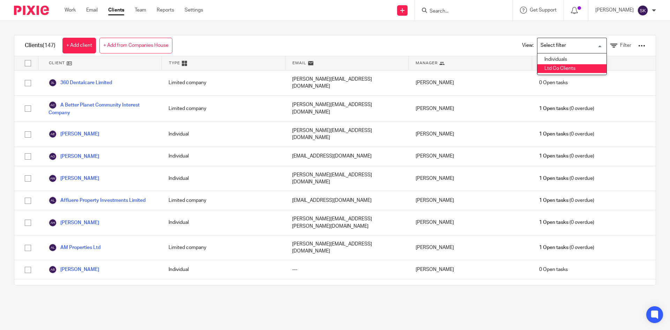  Describe the element at coordinates (28, 63) in the screenshot. I see `input: Select all` at that location.